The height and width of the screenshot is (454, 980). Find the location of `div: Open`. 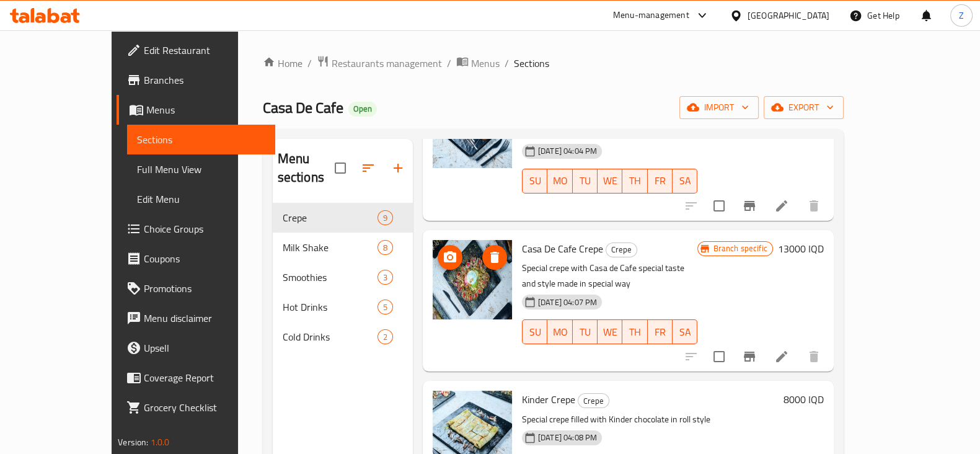

div: Open is located at coordinates (363, 109).